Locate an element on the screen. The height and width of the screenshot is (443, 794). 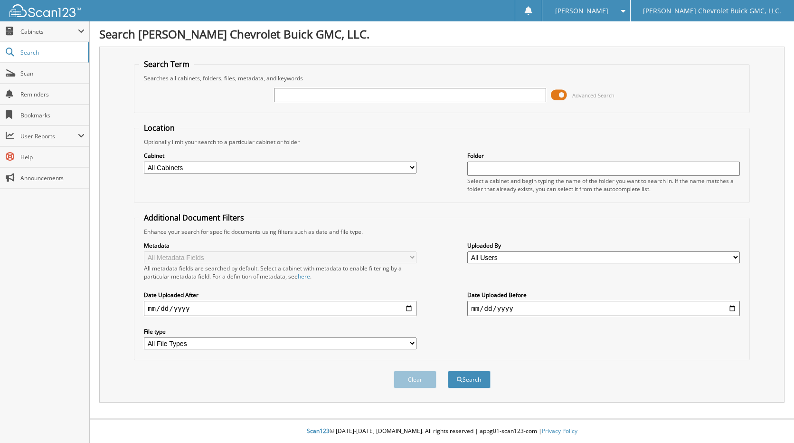
span: Scan is located at coordinates (52, 73).